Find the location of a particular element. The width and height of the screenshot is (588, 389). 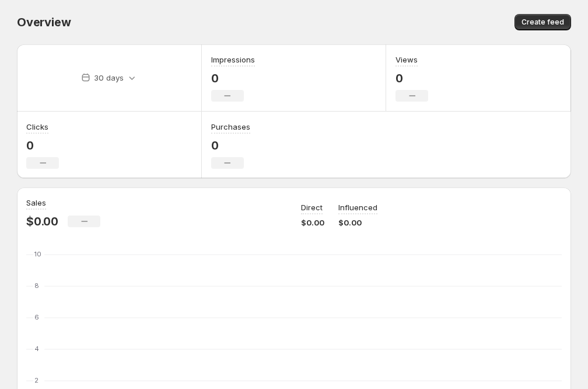

p: 30 days is located at coordinates (109, 77).